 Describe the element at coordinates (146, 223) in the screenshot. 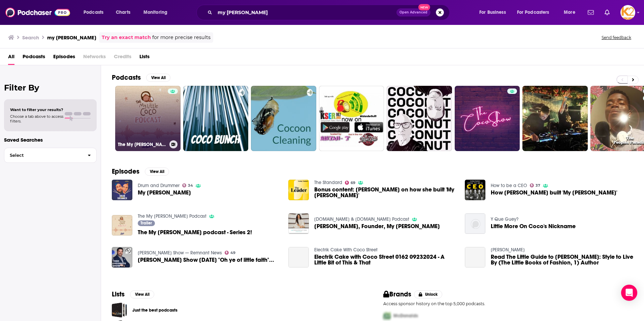

I see `span: Trailer` at that location.